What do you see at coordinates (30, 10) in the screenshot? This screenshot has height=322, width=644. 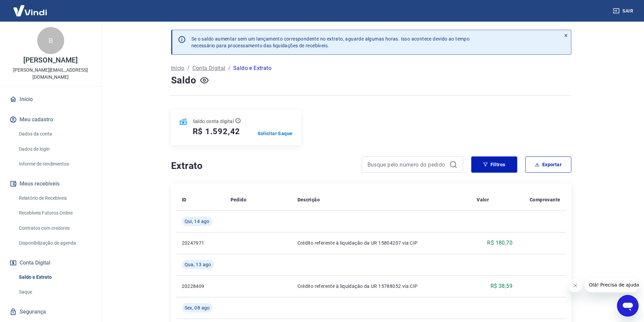 I see `img: Vindi` at bounding box center [30, 10].